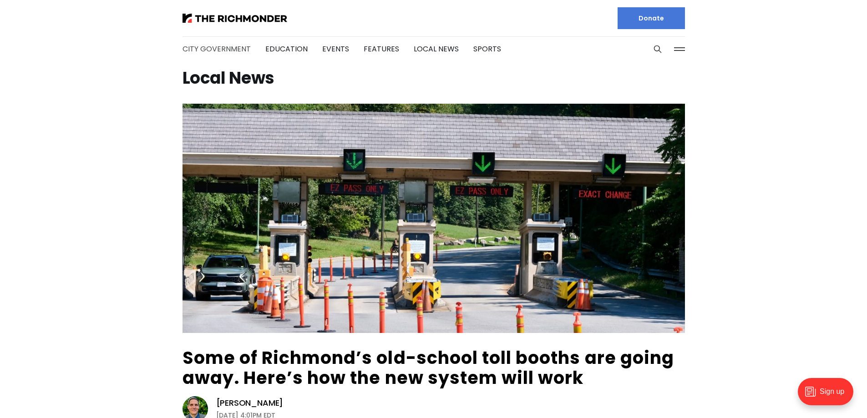  Describe the element at coordinates (434, 78) in the screenshot. I see `h1: Local News` at that location.